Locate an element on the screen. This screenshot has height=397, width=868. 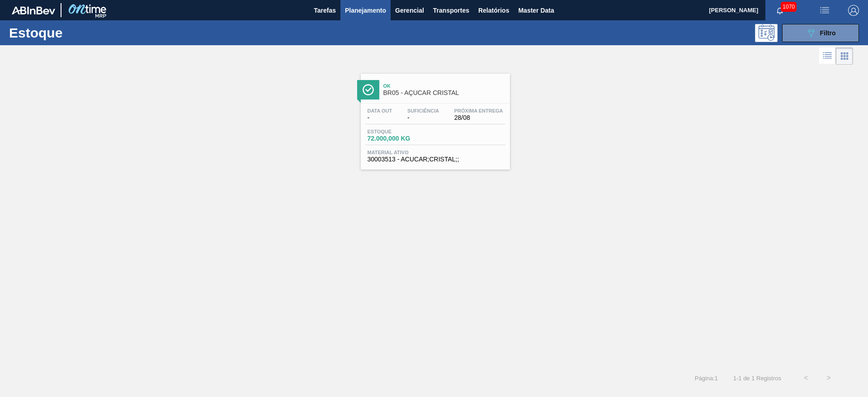
button: Filtro is located at coordinates (820, 33).